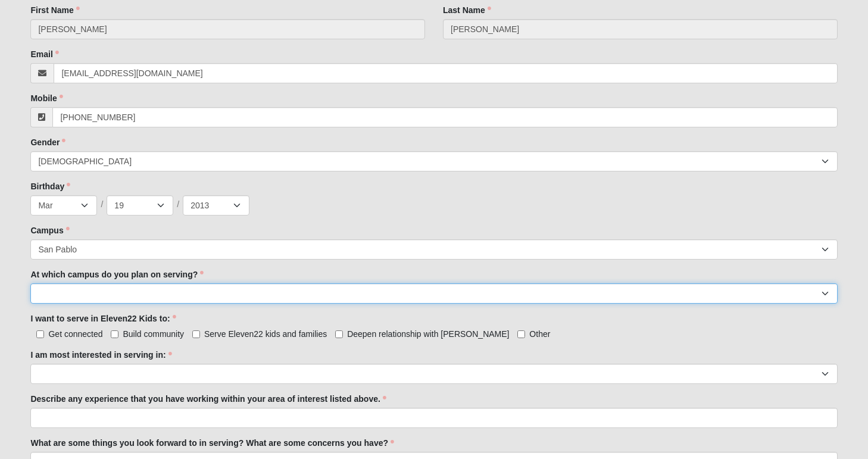 This screenshot has height=459, width=868. I want to click on label: First Name, so click(55, 10).